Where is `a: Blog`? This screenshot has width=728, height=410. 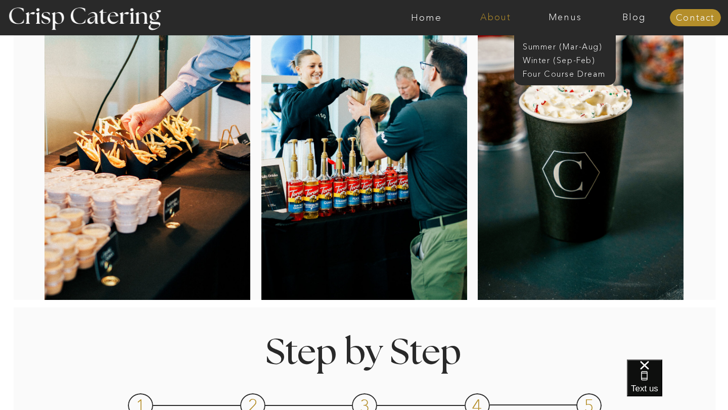
a: Blog is located at coordinates (634, 18).